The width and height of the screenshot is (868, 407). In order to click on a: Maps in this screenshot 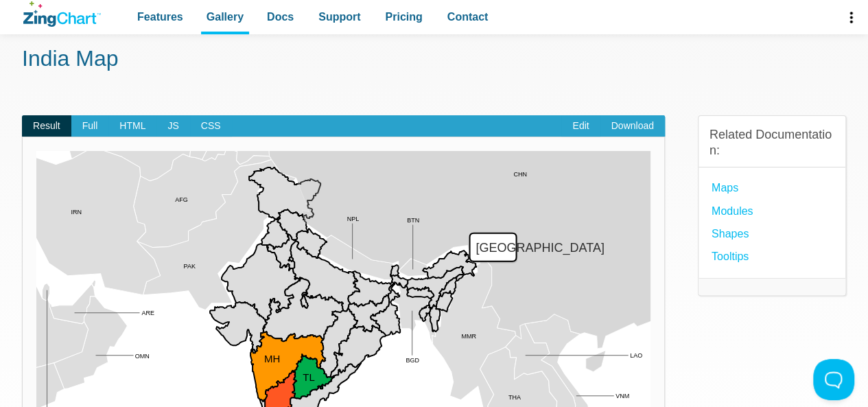, I will do `click(724, 187)`.